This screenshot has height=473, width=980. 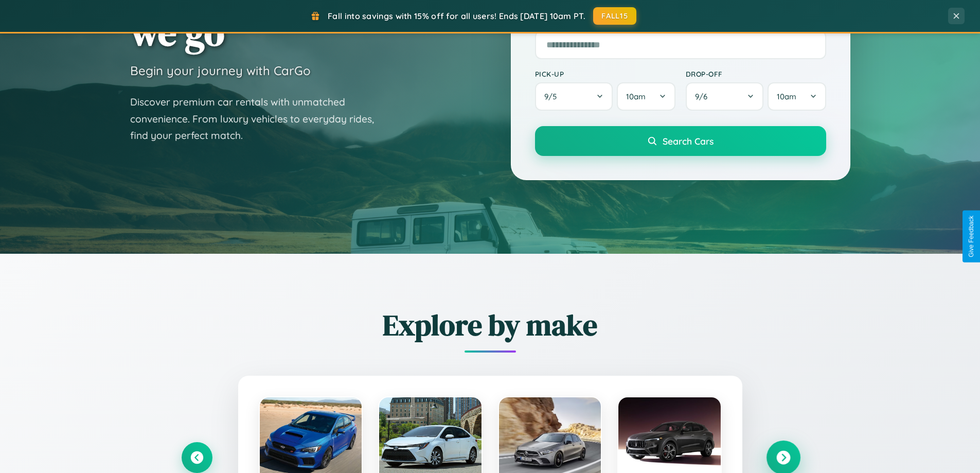 I want to click on button: 9/6, so click(x=725, y=96).